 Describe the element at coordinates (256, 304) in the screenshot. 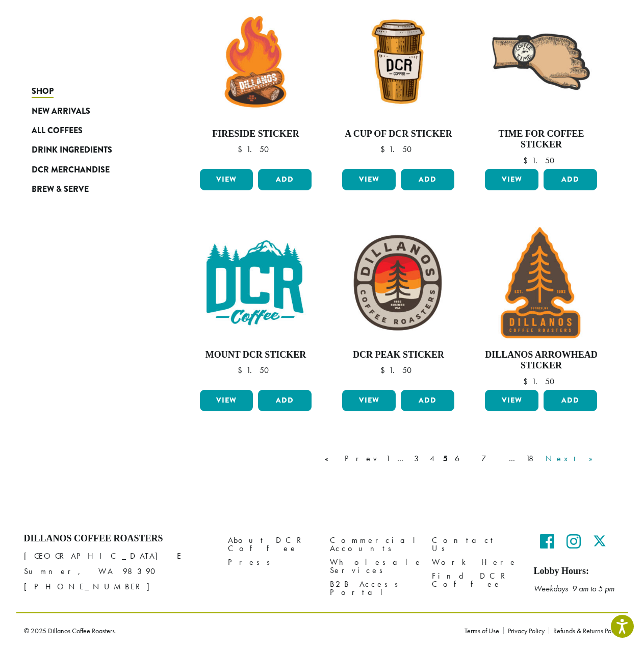

I see `a: Mount DCR Sticker $1.50` at that location.